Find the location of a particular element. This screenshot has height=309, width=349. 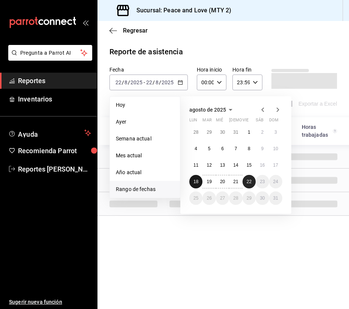

button: 13 de agosto de 2025 is located at coordinates (222, 165).